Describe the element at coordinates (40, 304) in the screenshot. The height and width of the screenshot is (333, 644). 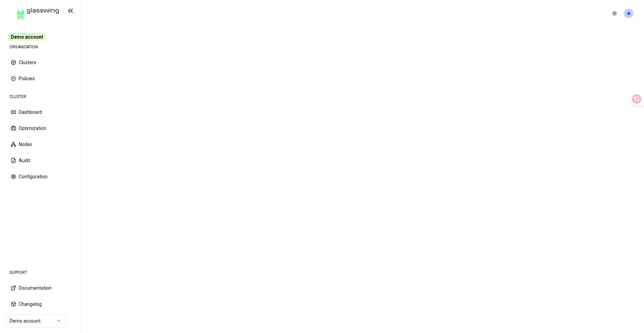
I see `button: Changelog` at that location.